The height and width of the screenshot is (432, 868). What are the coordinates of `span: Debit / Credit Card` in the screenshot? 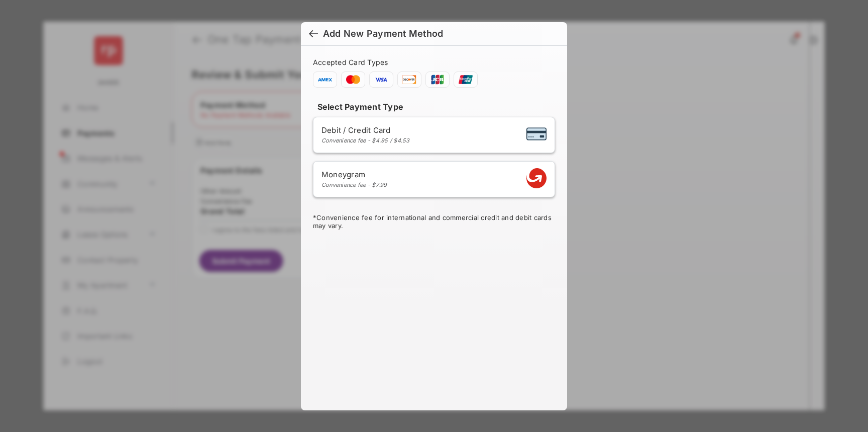 It's located at (366, 130).